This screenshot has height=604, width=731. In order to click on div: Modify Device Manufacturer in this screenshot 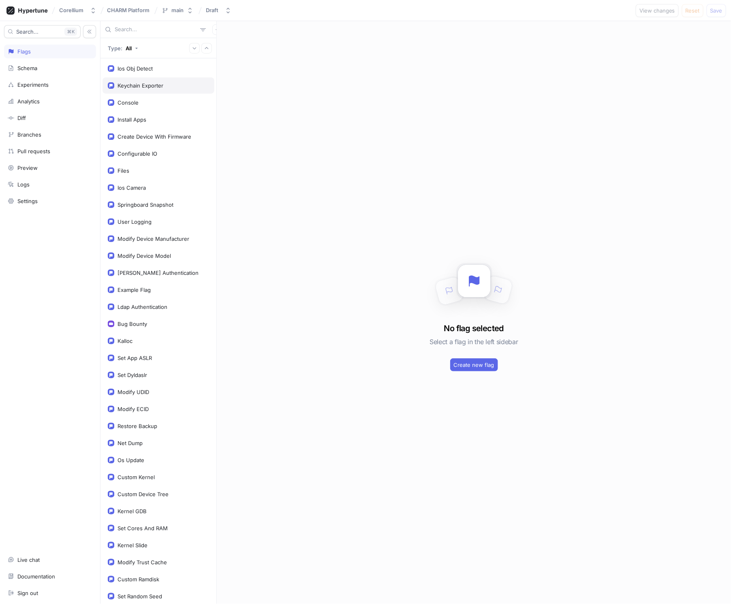, I will do `click(153, 239)`.